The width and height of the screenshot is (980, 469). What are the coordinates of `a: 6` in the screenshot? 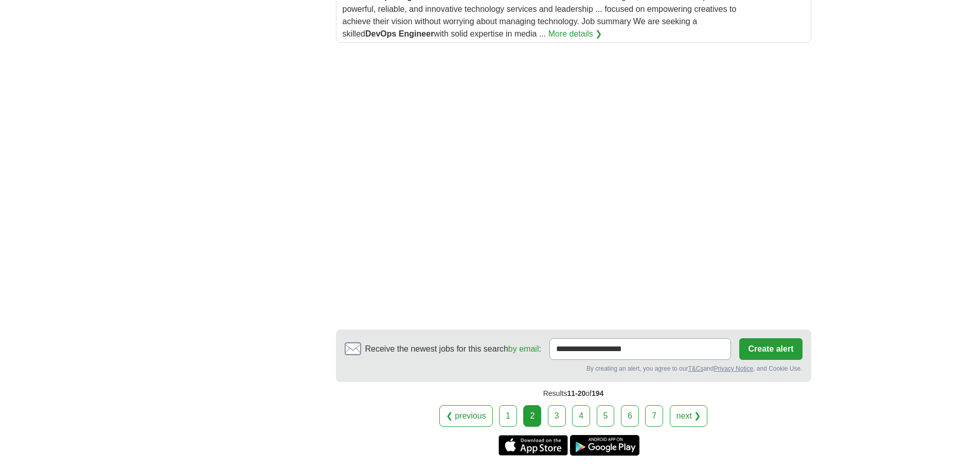 It's located at (630, 416).